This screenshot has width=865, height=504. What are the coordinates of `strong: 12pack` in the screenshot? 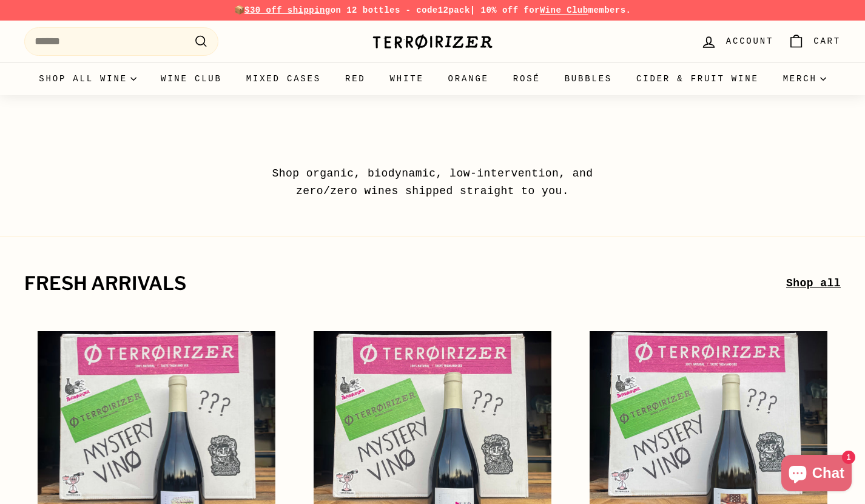 It's located at (454, 10).